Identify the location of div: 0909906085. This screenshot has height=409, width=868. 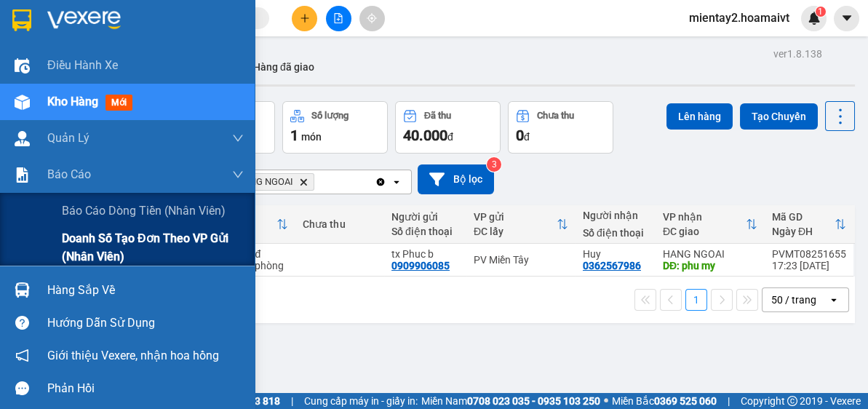
(421, 265).